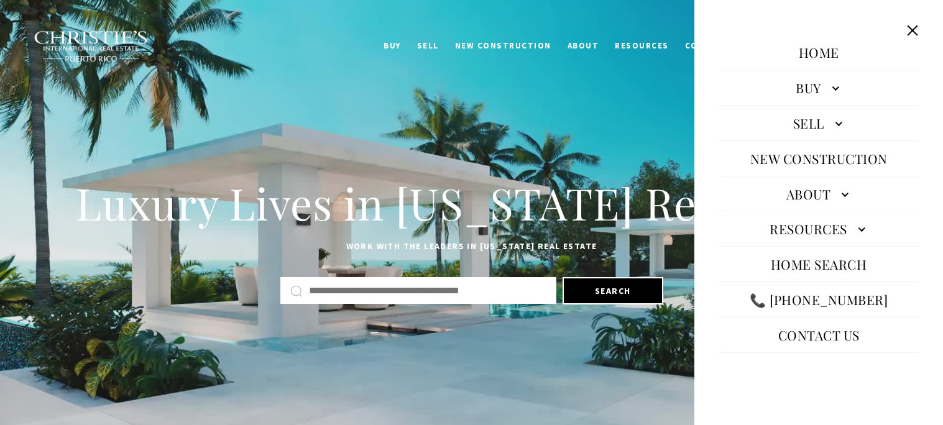 This screenshot has height=425, width=943. I want to click on span: Contact Us, so click(715, 45).